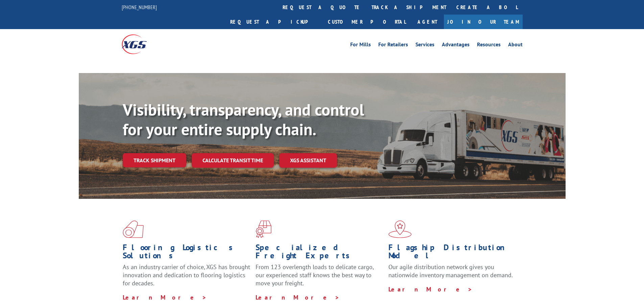  Describe the element at coordinates (455, 46) in the screenshot. I see `a: Advantages` at that location.